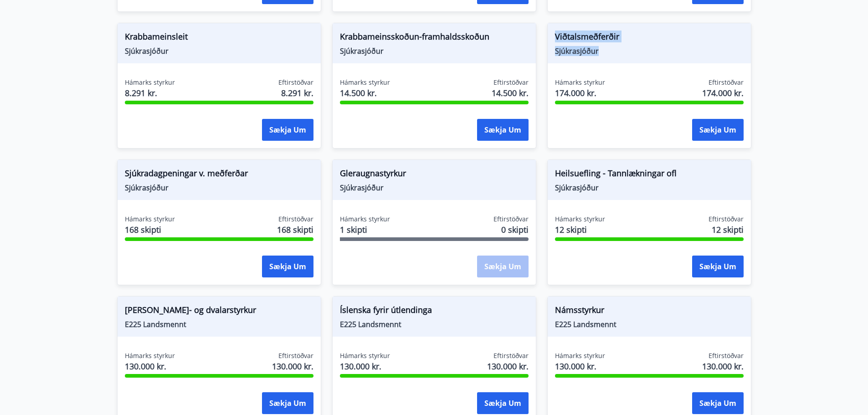 The height and width of the screenshot is (415, 868). I want to click on span: Námsstyrkur, so click(649, 311).